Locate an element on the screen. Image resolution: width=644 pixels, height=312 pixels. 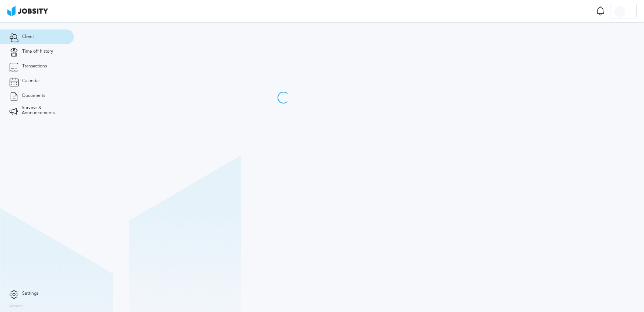
span: Surveys & Announcements is located at coordinates (43, 110).